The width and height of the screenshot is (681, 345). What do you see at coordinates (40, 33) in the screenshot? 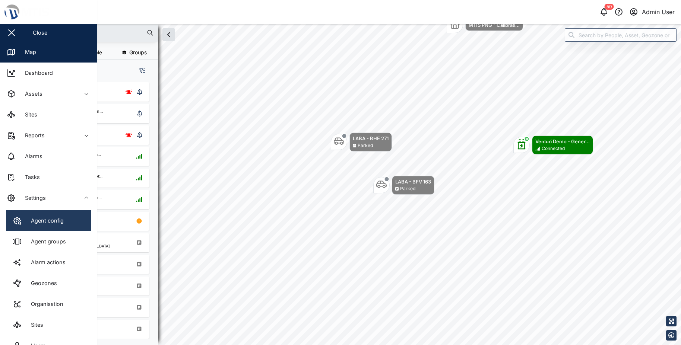
I see `div: Close` at bounding box center [40, 33].